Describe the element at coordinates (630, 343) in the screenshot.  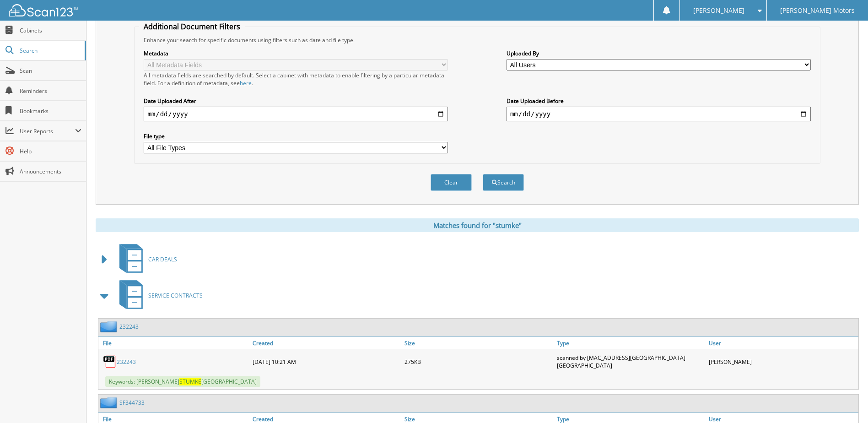
I see `a: Type` at that location.